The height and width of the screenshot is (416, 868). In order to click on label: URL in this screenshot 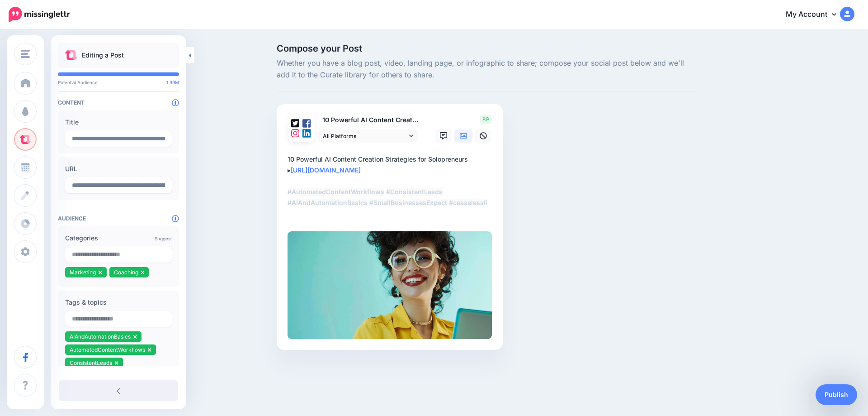, I will do `click(119, 169)`.